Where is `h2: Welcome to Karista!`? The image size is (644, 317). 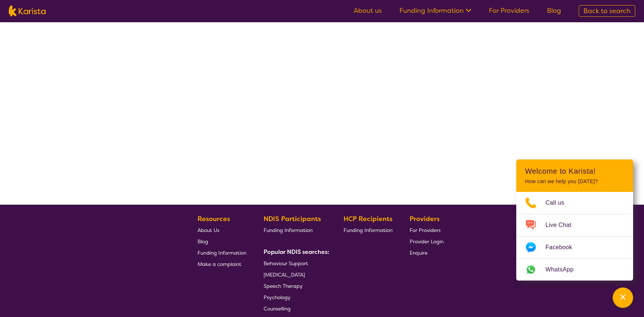
h2: Welcome to Karista! is located at coordinates (575, 172).